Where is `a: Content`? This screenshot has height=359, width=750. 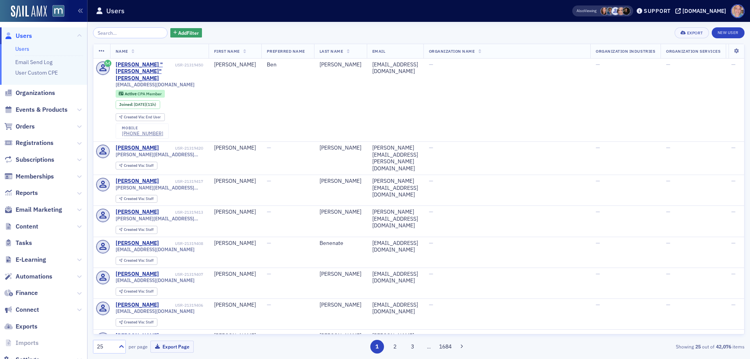 a: Content is located at coordinates (21, 227).